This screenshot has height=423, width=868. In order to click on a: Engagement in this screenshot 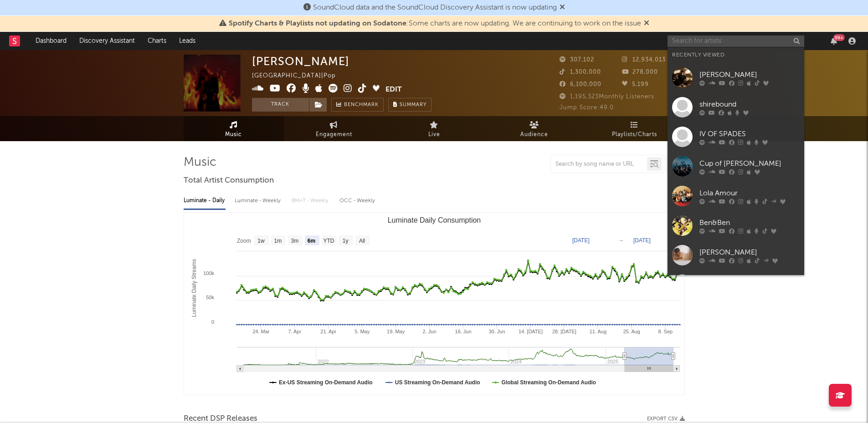, I will do `click(334, 128)`.